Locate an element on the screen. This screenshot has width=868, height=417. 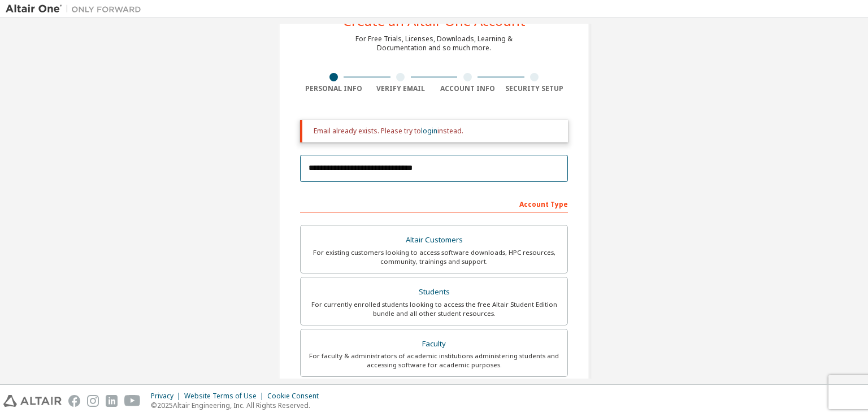
img: facebook.svg is located at coordinates (74, 400).